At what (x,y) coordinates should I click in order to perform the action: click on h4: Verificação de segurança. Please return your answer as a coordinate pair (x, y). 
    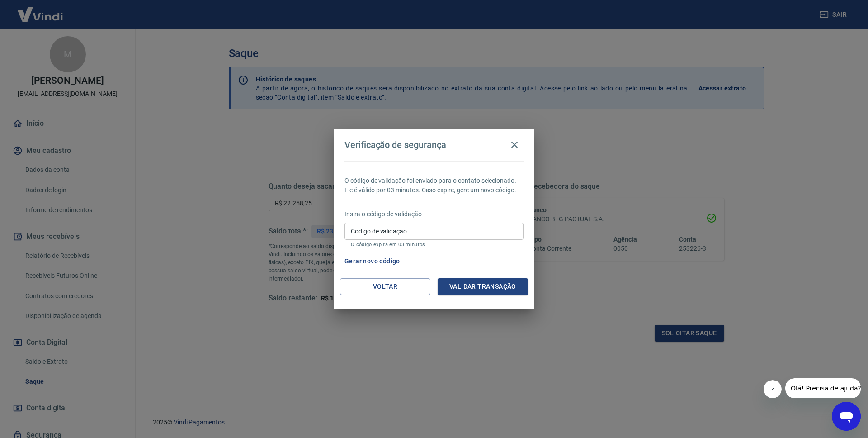
    Looking at the image, I should click on (395, 145).